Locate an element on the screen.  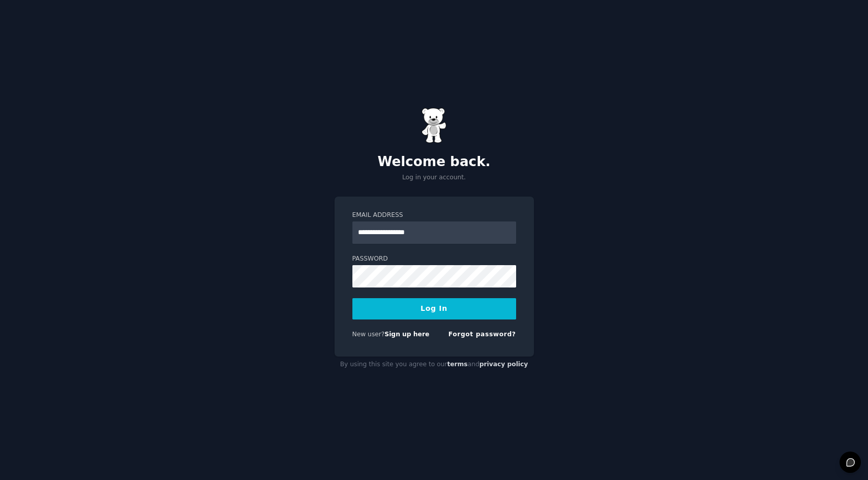
h2: Welcome back. is located at coordinates (434, 162).